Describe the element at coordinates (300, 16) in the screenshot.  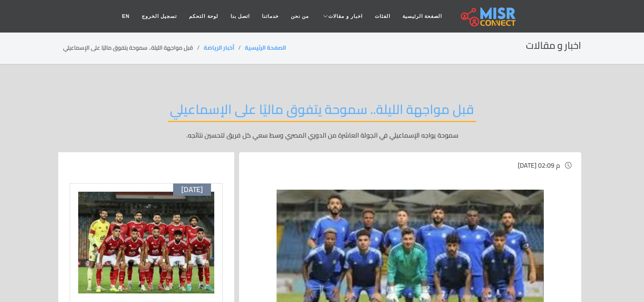
I see `a: من نحن` at that location.